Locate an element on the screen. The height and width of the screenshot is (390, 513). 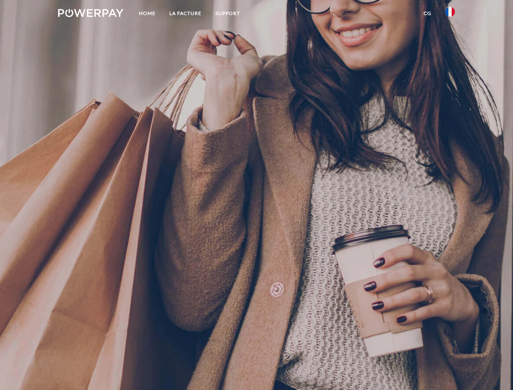
a: Support is located at coordinates (228, 13).